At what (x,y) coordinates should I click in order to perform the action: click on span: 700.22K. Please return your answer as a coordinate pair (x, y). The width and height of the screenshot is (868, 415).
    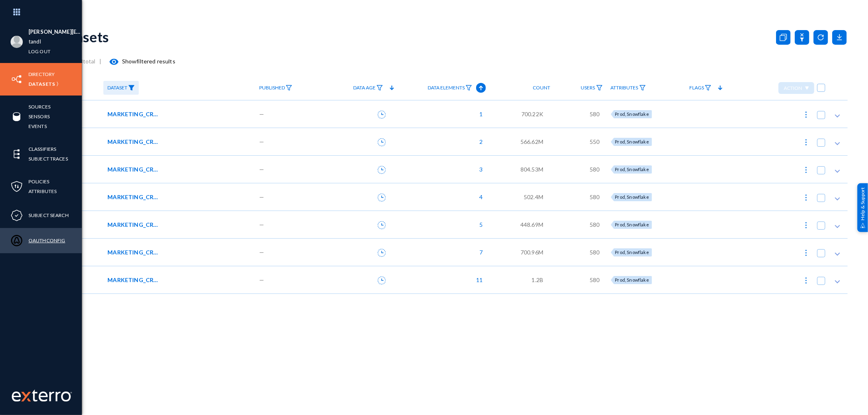
    Looking at the image, I should click on (532, 114).